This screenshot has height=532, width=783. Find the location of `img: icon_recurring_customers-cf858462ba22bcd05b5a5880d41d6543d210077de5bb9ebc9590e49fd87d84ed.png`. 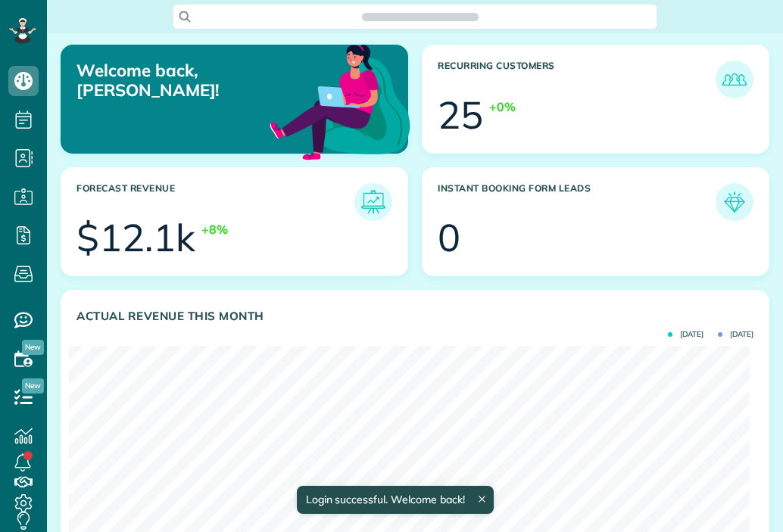

img: icon_recurring_customers-cf858462ba22bcd05b5a5880d41d6543d210077de5bb9ebc9590e49fd87d84ed.png is located at coordinates (735, 80).